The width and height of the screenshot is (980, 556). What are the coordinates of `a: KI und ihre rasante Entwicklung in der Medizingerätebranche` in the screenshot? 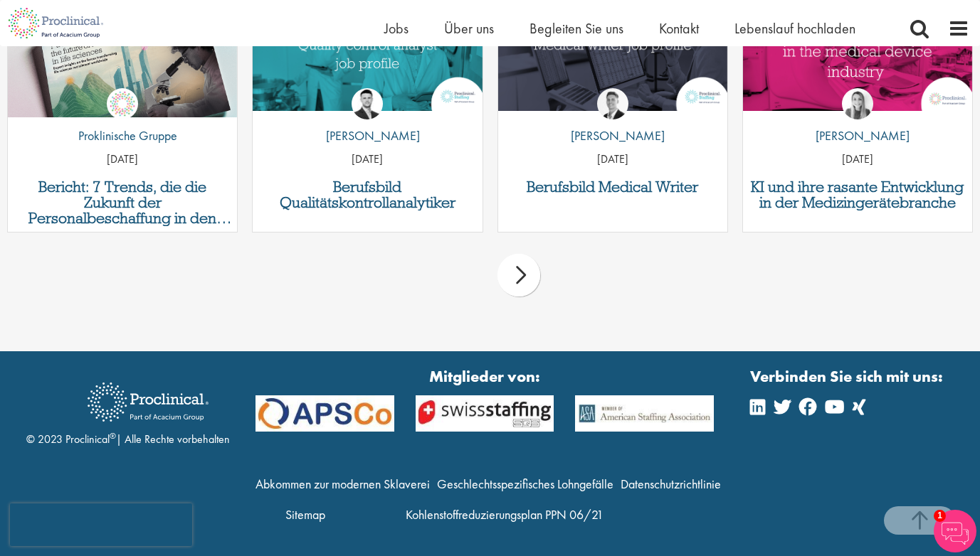 It's located at (857, 195).